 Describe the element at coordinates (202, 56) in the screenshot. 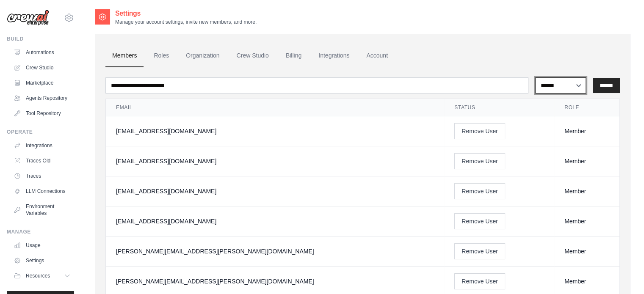

I see `a: Organization` at that location.